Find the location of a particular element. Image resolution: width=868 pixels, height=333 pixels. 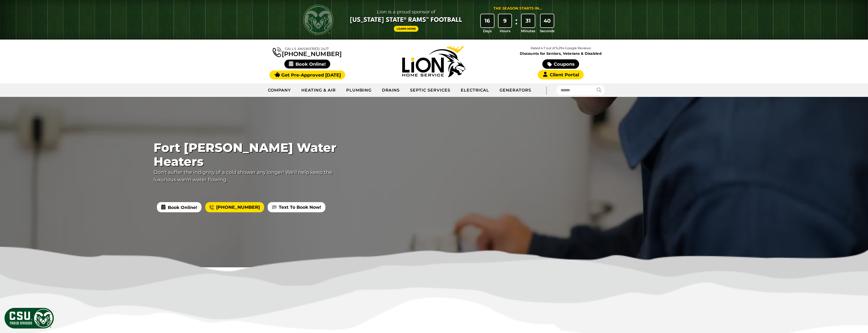

a: Generators is located at coordinates (515, 90).